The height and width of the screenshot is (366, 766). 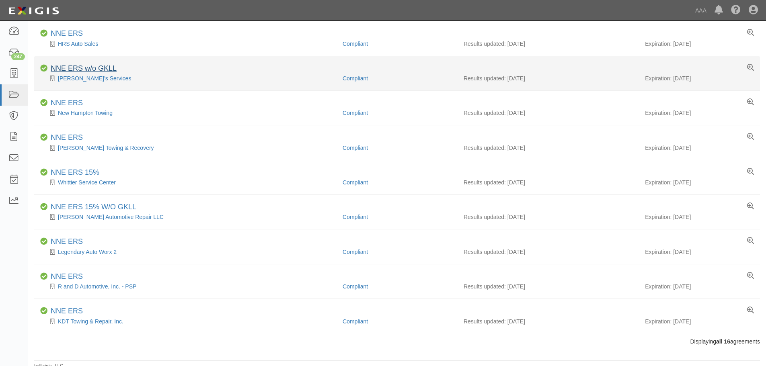 What do you see at coordinates (75, 173) in the screenshot?
I see `div: NNE ERS 15%` at bounding box center [75, 173].